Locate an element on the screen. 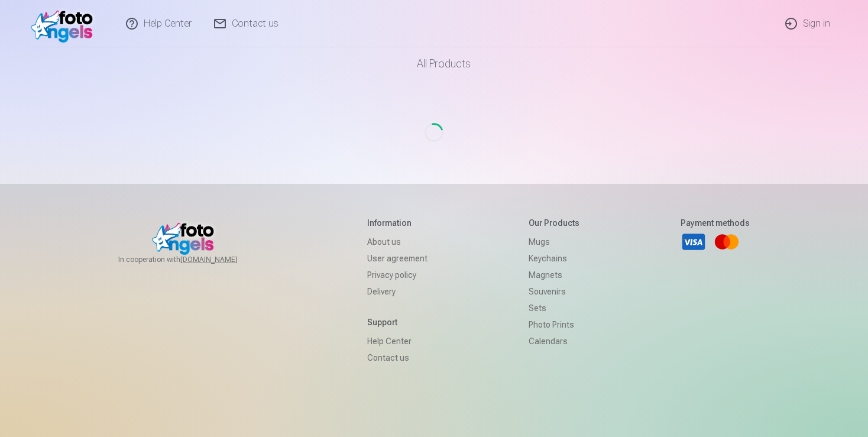  a: All products is located at coordinates (434, 64).